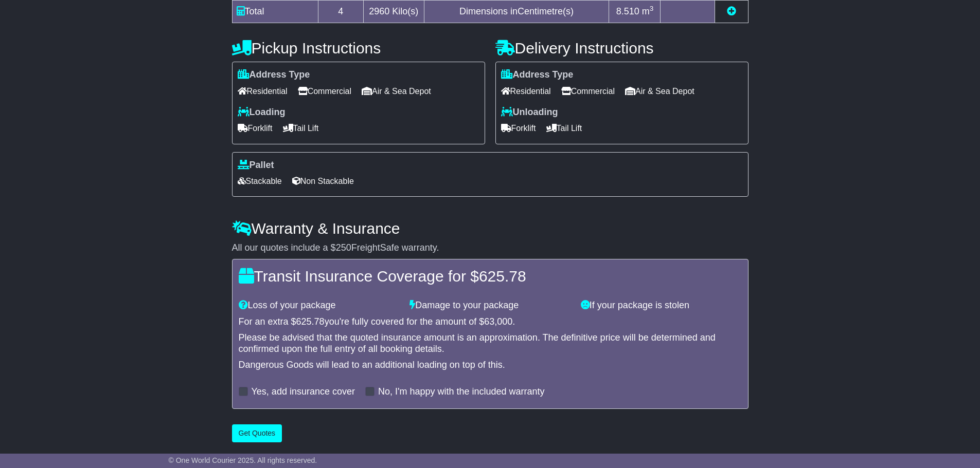 The height and width of the screenshot is (468, 980). What do you see at coordinates (490, 343) in the screenshot?
I see `div: Please be advised that the quoted insurance amount is an approximation. The definitive price will...` at bounding box center [490, 343].